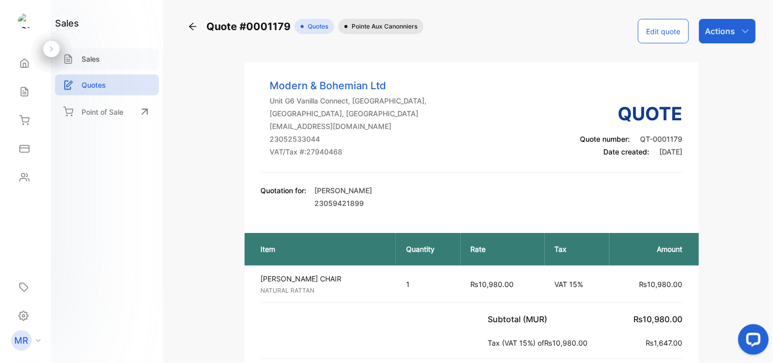 This screenshot has height=363, width=773. What do you see at coordinates (632, 139) in the screenshot?
I see `p: Quote number:` at bounding box center [632, 139].